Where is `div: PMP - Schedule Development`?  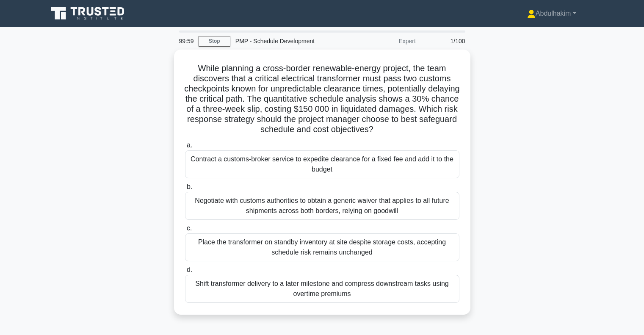 div: PMP - Schedule Development is located at coordinates (288, 41).